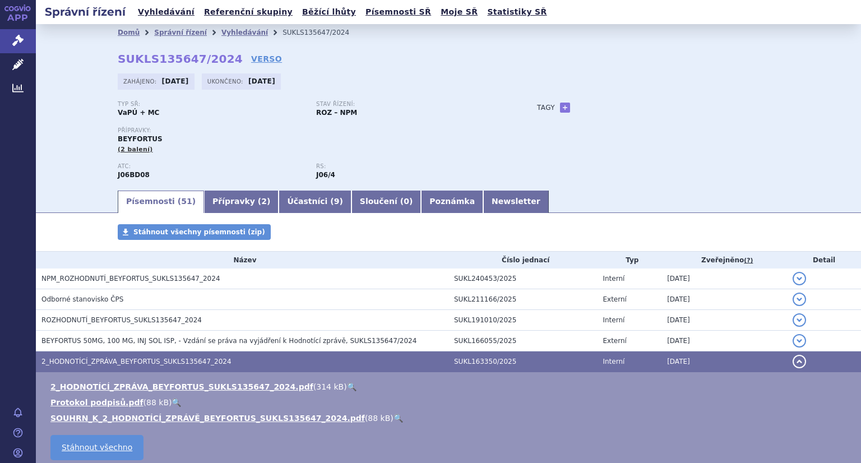  Describe the element at coordinates (242, 260) in the screenshot. I see `th: Název` at that location.